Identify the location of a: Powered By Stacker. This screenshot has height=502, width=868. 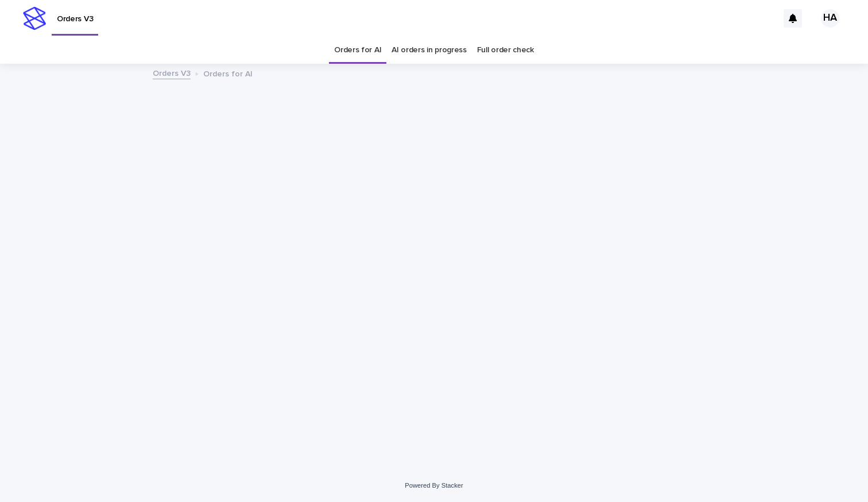
(434, 485).